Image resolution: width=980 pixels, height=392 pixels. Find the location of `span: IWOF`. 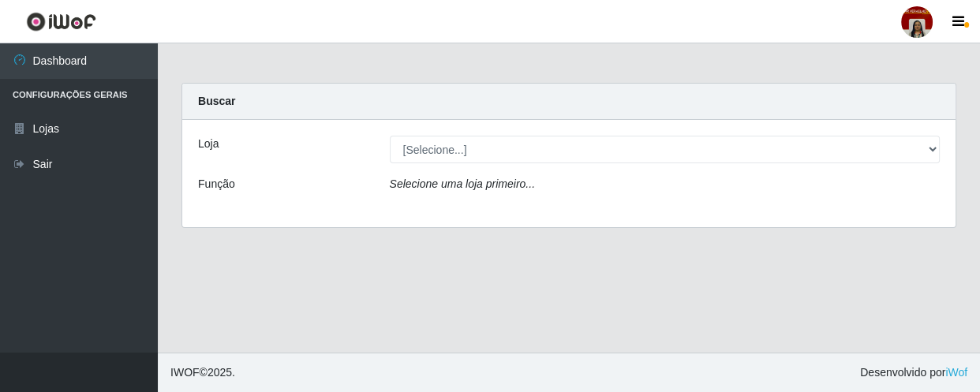

span: IWOF is located at coordinates (184, 372).